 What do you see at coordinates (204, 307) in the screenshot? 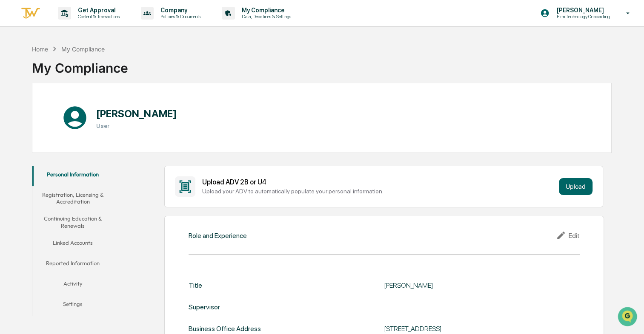
I see `div: Supervisor` at bounding box center [204, 307].